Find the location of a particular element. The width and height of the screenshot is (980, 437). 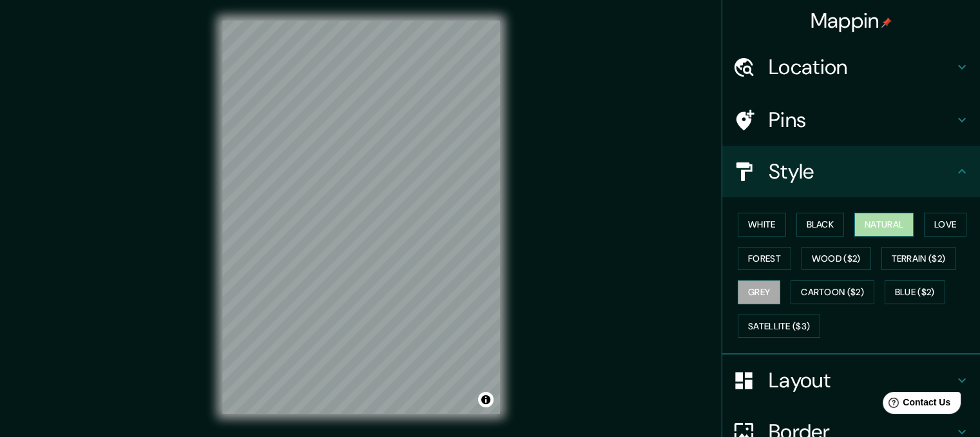

button: Grey is located at coordinates (759, 292).